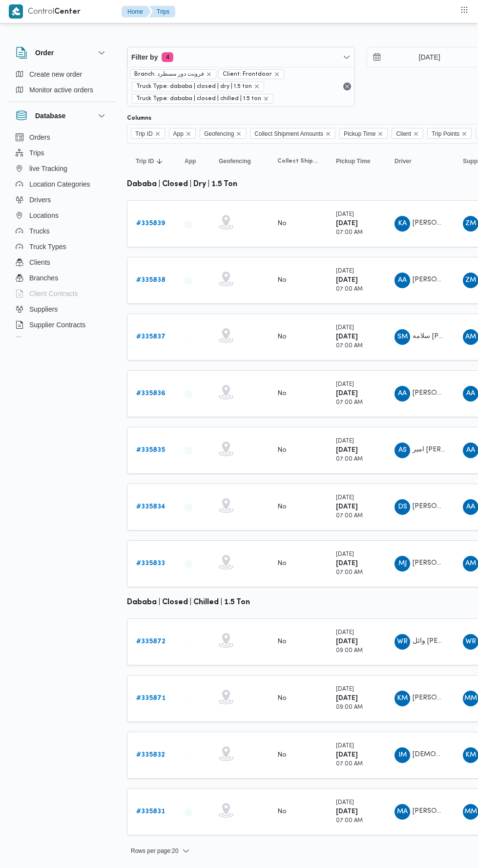 This screenshot has height=868, width=478. What do you see at coordinates (356, 162) in the screenshot?
I see `button: Pickup Time` at bounding box center [356, 162].